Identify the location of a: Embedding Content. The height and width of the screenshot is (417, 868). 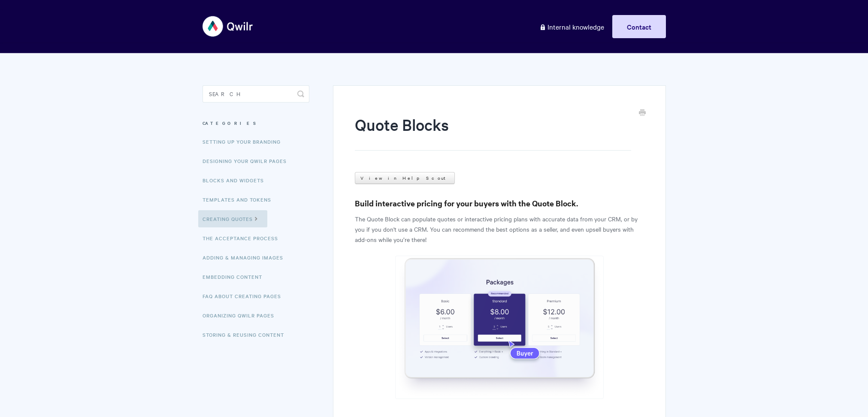
(236, 277).